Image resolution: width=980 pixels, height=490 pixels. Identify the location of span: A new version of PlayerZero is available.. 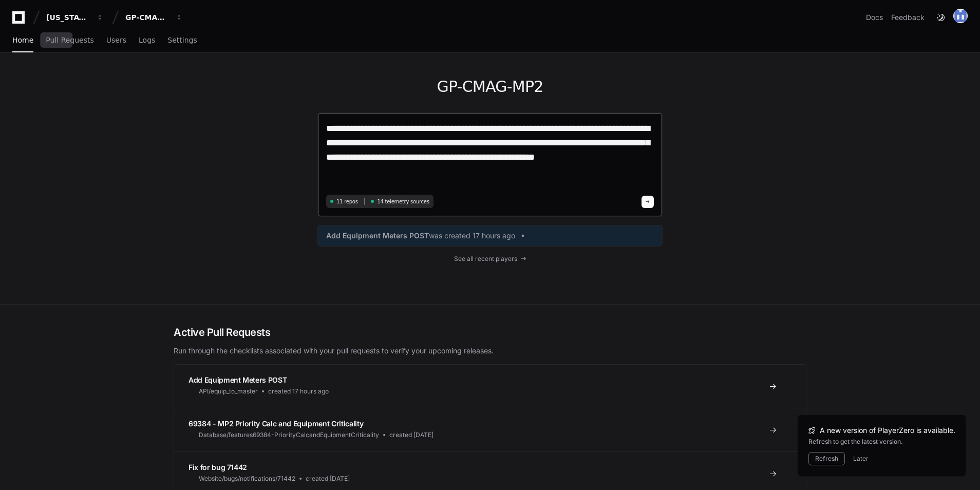
(887, 431).